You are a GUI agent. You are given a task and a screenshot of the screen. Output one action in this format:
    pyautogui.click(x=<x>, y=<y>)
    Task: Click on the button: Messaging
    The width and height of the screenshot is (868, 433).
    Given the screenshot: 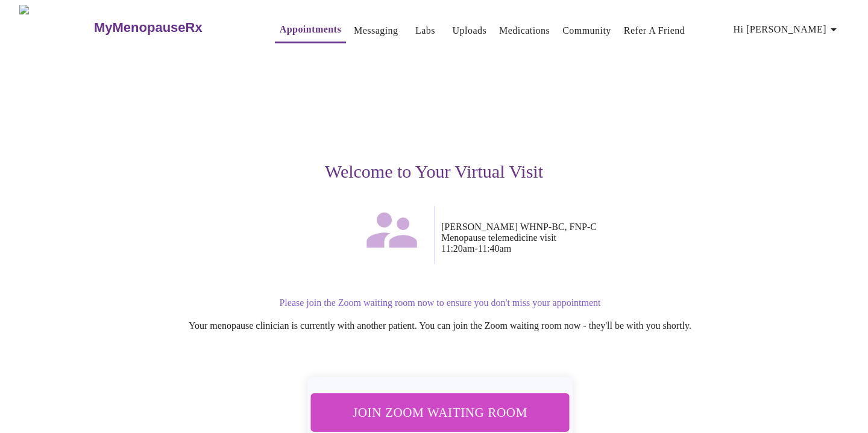 What is the action you would take?
    pyautogui.click(x=375, y=31)
    